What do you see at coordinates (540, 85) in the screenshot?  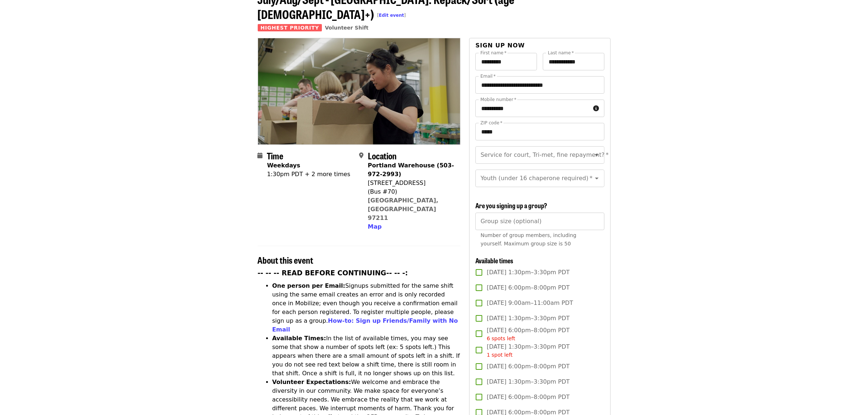 I see `input: Email` at bounding box center [540, 85].